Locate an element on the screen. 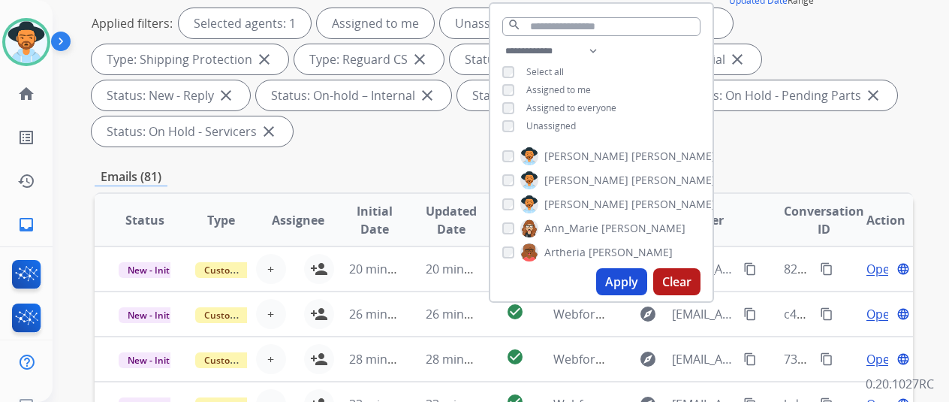 The height and width of the screenshot is (402, 949). p: 0.20.1027RC is located at coordinates (899, 384).